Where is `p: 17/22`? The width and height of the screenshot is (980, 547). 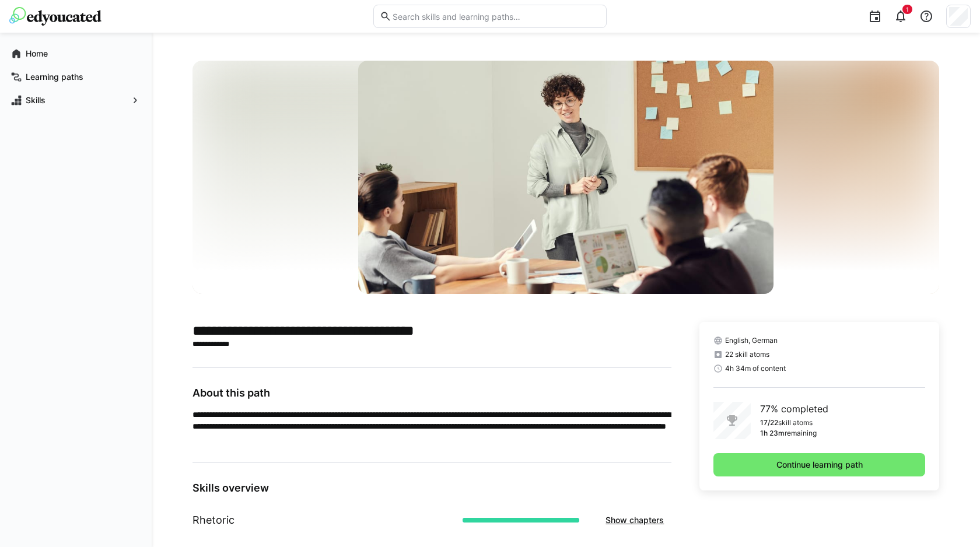
p: 17/22 is located at coordinates (769, 423).